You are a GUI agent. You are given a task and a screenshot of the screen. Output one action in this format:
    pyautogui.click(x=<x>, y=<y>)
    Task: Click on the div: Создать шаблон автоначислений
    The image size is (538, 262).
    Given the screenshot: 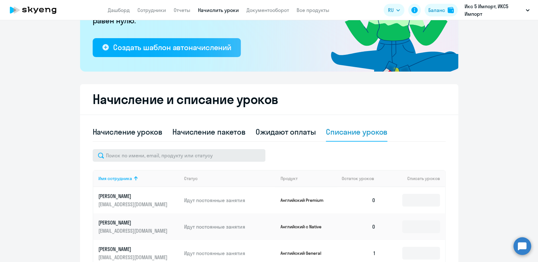 What is the action you would take?
    pyautogui.click(x=172, y=47)
    